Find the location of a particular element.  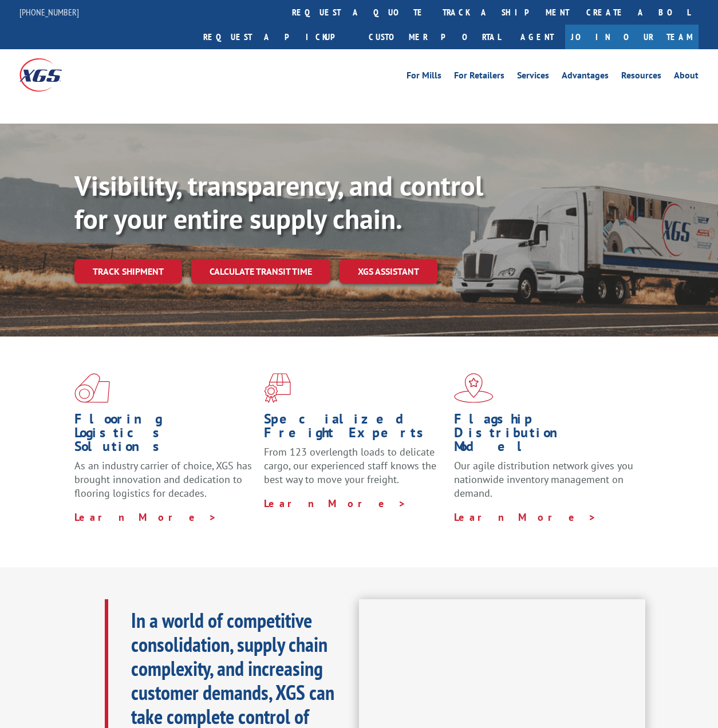

b: Visibility, transparency, and control for your entire supply chain. is located at coordinates (279, 202).